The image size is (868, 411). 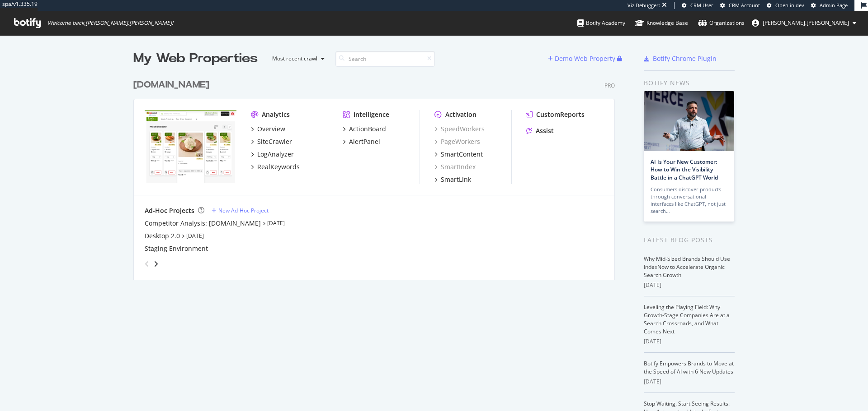 I want to click on div: SmartIndex, so click(x=455, y=167).